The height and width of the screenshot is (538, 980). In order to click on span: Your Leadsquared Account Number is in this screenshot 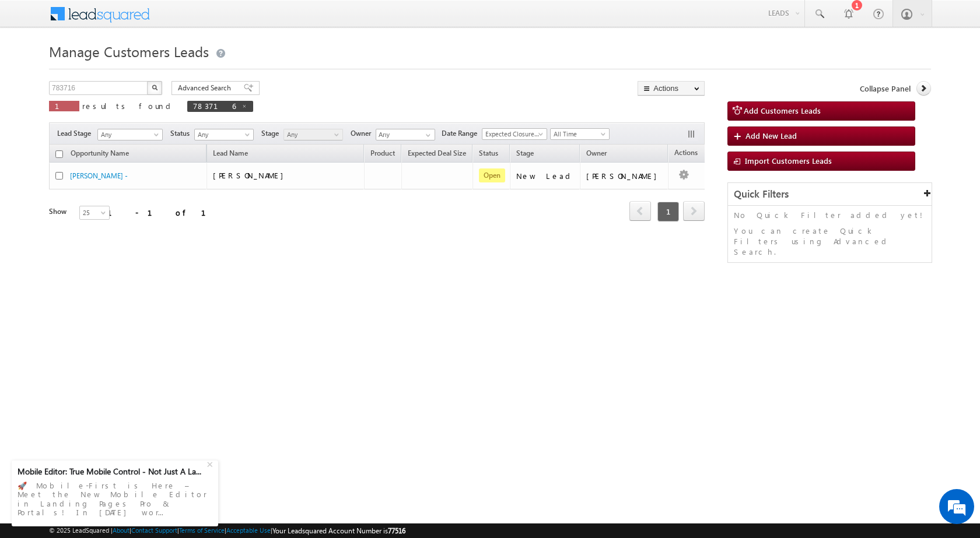, I will do `click(339, 530)`.